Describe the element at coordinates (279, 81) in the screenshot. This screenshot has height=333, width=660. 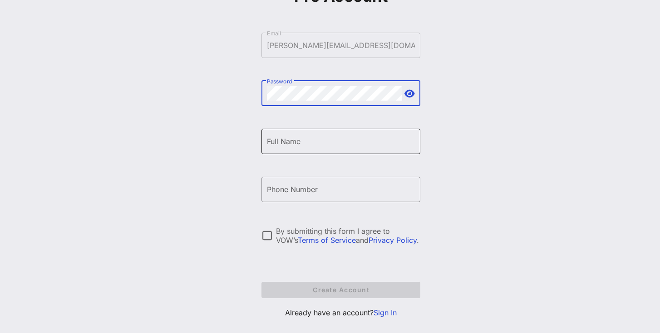
I see `label: Password` at that location.